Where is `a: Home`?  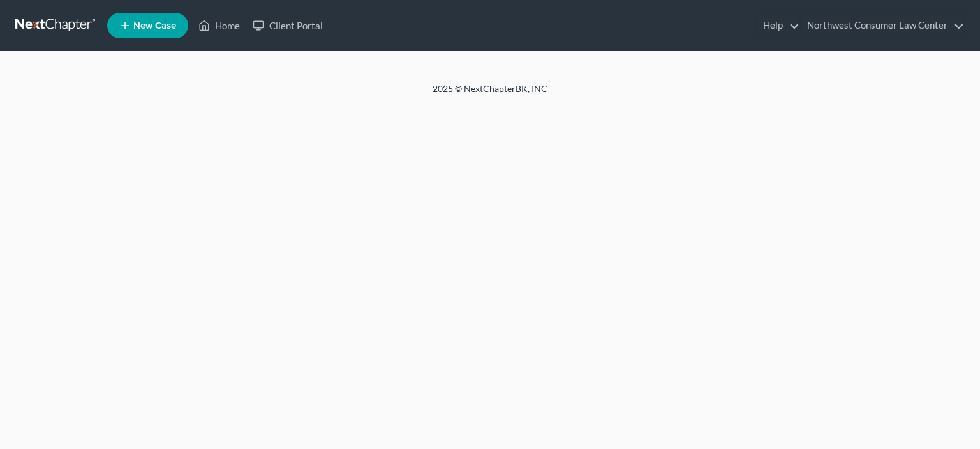 a: Home is located at coordinates (219, 26).